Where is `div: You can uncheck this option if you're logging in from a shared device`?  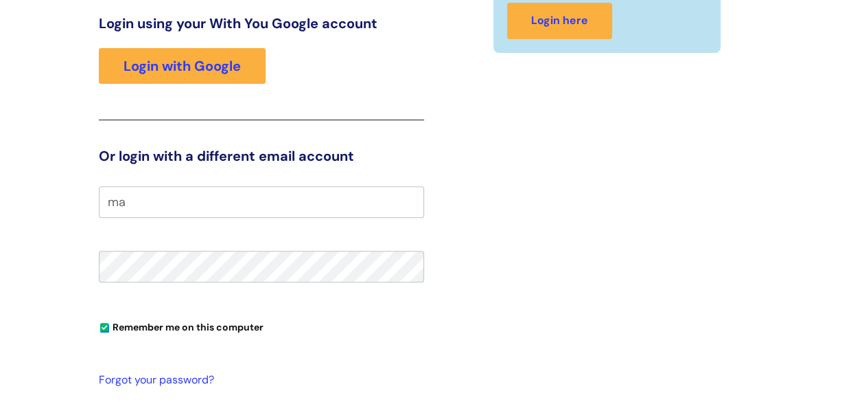
div: You can uncheck this option if you're logging in from a shared device is located at coordinates (261, 326).